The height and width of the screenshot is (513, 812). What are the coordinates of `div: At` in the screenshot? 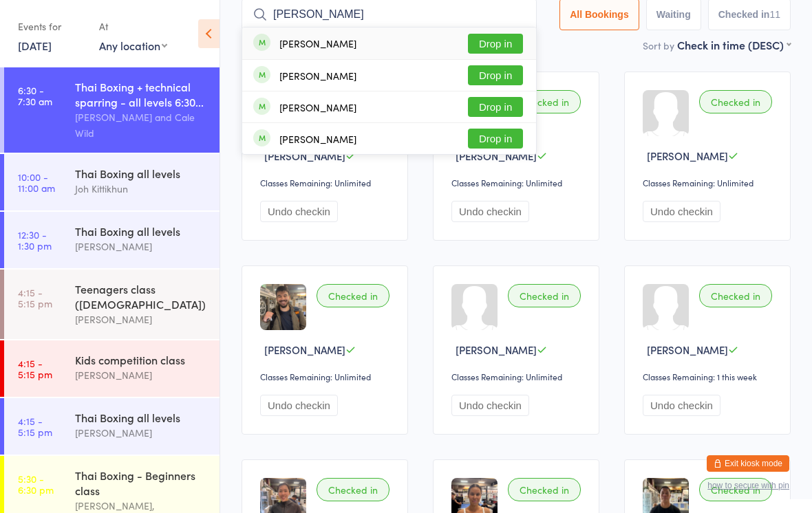 It's located at (133, 26).